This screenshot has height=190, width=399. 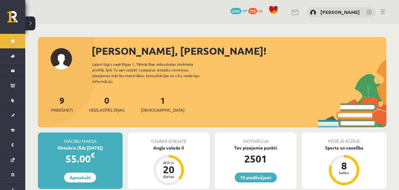 I want to click on div: Atlicis, so click(x=169, y=162).